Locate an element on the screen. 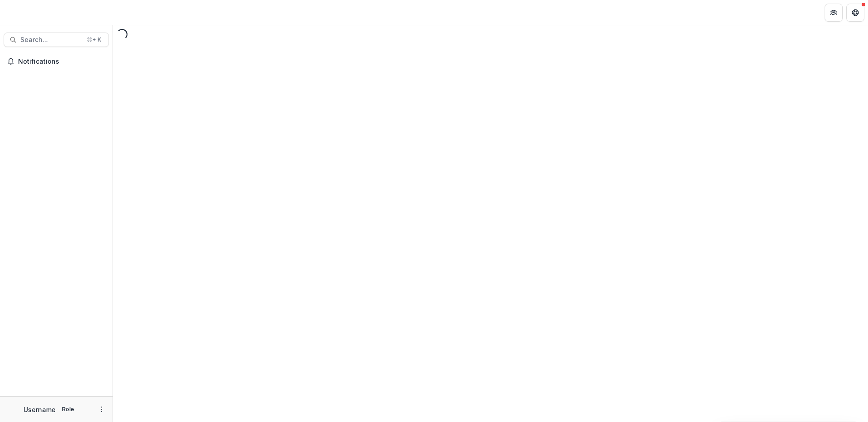 Image resolution: width=868 pixels, height=422 pixels. button: Search... is located at coordinates (56, 40).